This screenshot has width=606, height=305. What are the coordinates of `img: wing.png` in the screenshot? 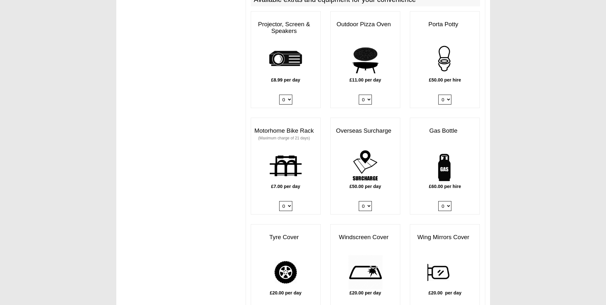 It's located at (445, 272).